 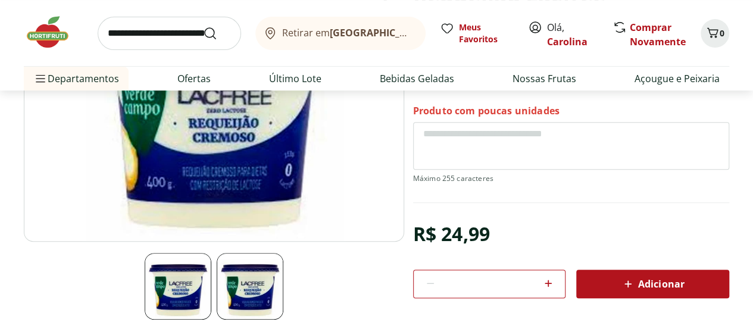 I want to click on button: Menu, so click(x=40, y=79).